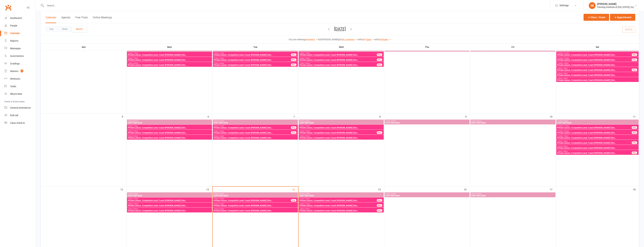 The width and height of the screenshot is (644, 247). I want to click on div: Dashboard, so click(16, 18).